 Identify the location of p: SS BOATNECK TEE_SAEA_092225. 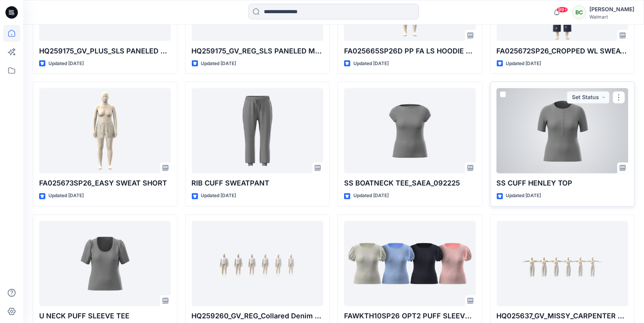
(410, 183).